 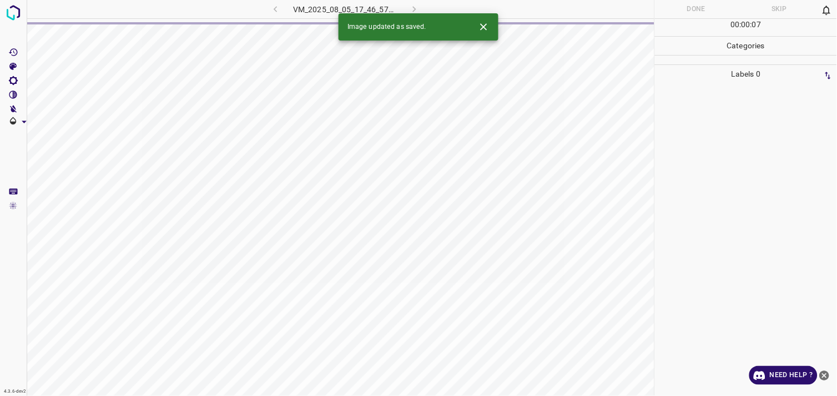 What do you see at coordinates (757, 24) in the screenshot?
I see `p: 07` at bounding box center [757, 24].